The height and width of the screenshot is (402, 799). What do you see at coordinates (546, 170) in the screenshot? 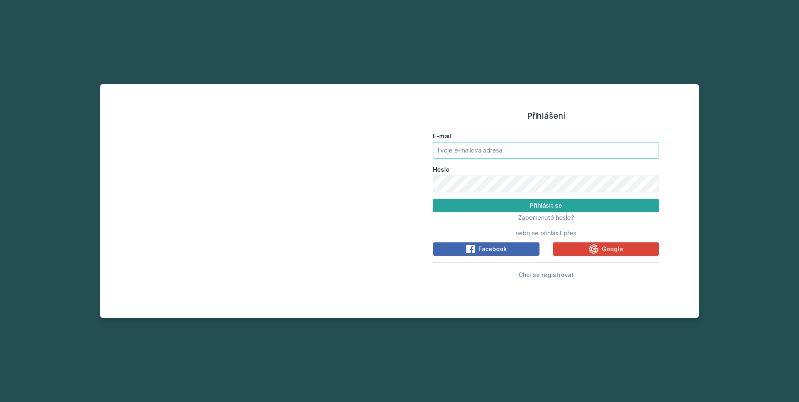
I see `label: Heslo` at bounding box center [546, 170].